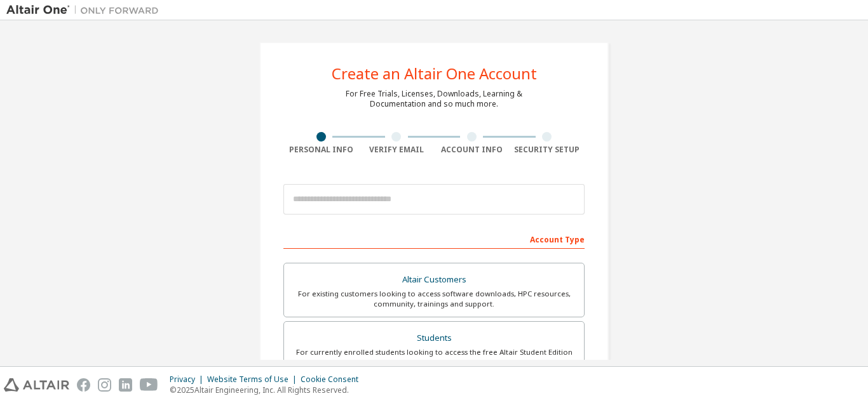 This screenshot has height=403, width=868. I want to click on img: linkedin.svg, so click(125, 385).